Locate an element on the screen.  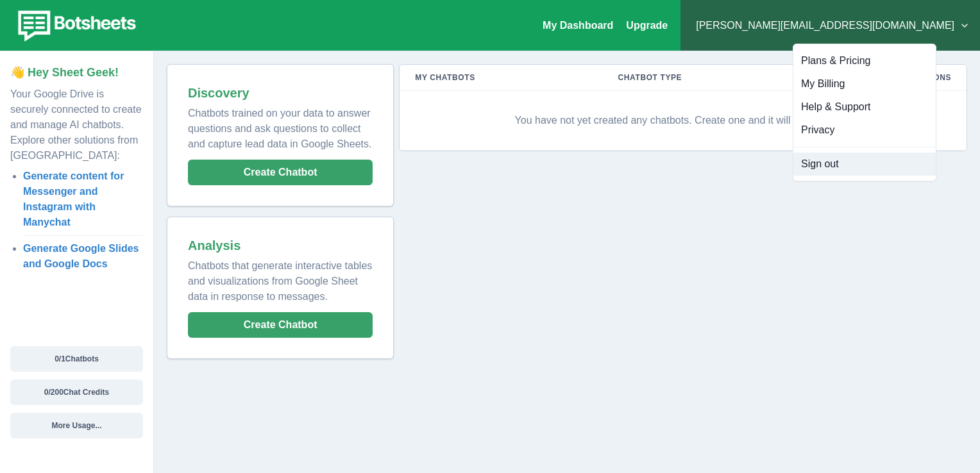
p: Chatbots trained on your data to answer questions and ask questions to collect and capture lead d... is located at coordinates (280, 126).